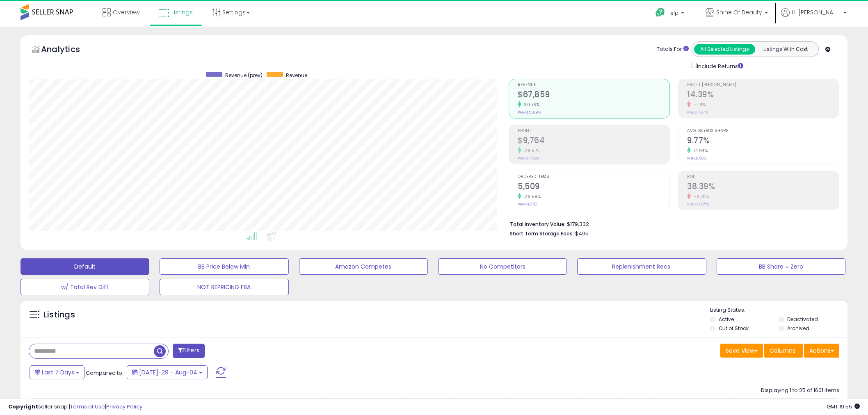 Image resolution: width=868 pixels, height=415 pixels. Describe the element at coordinates (538, 224) in the screenshot. I see `b: Total Inventory Value:` at that location.